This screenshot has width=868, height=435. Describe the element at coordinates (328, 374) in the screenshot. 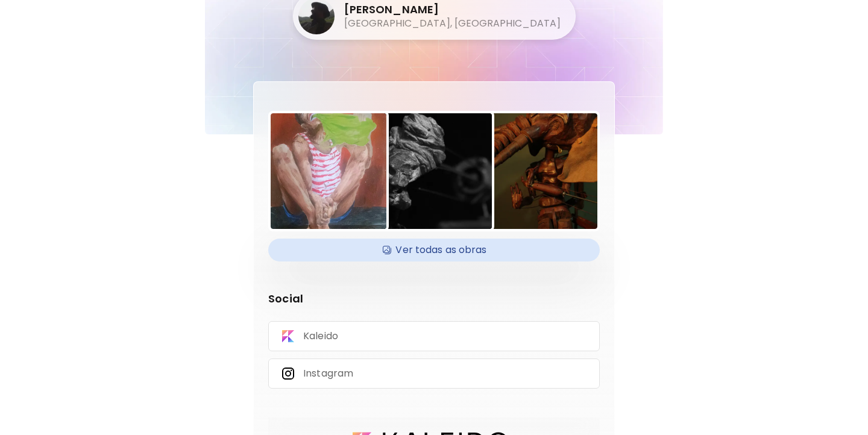

I see `p: Instagram` at that location.